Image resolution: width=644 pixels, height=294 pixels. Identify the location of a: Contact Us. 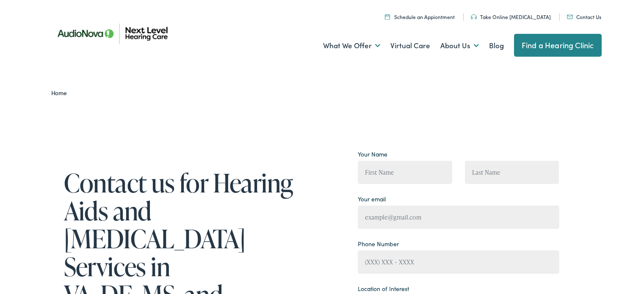
(584, 16).